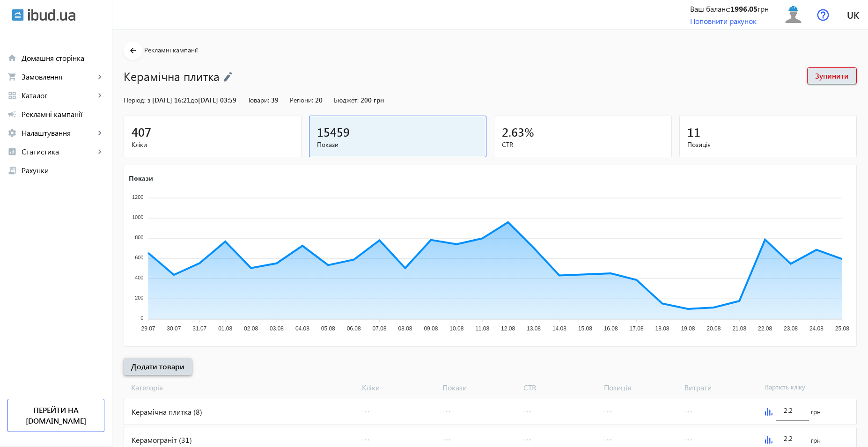  I want to click on span: Товари:, so click(259, 100).